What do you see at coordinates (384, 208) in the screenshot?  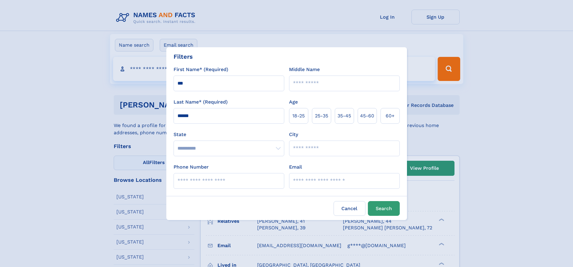 I see `button: Search` at bounding box center [384, 208].